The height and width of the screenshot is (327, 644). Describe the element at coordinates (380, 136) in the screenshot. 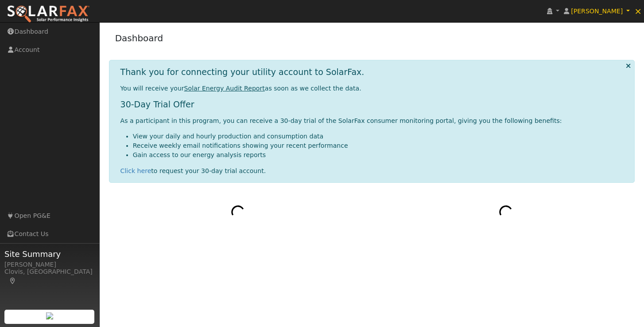

I see `li: View your daily and hourly production and consumption data` at that location.